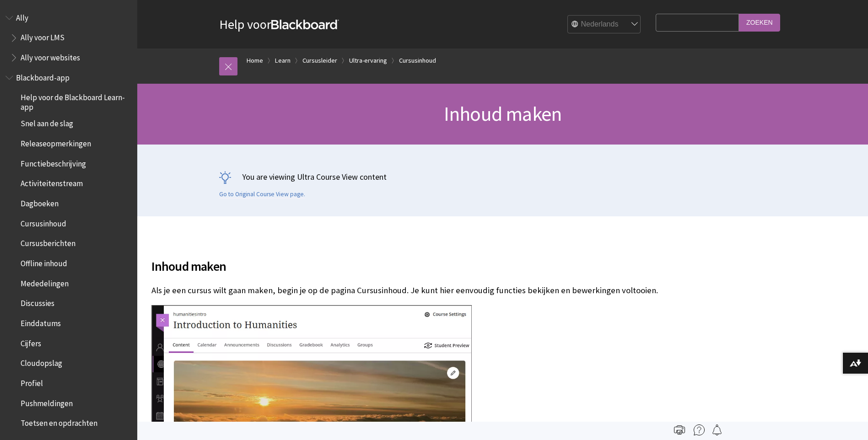  I want to click on a: Ultra-ervaring, so click(368, 60).